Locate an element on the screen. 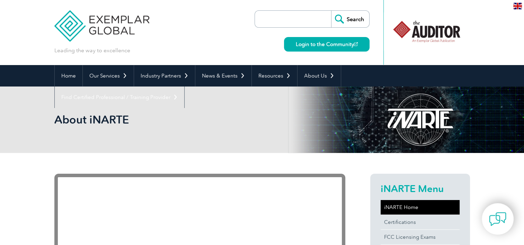 The height and width of the screenshot is (245, 524). h2: iNARTE Menu is located at coordinates (420, 189).